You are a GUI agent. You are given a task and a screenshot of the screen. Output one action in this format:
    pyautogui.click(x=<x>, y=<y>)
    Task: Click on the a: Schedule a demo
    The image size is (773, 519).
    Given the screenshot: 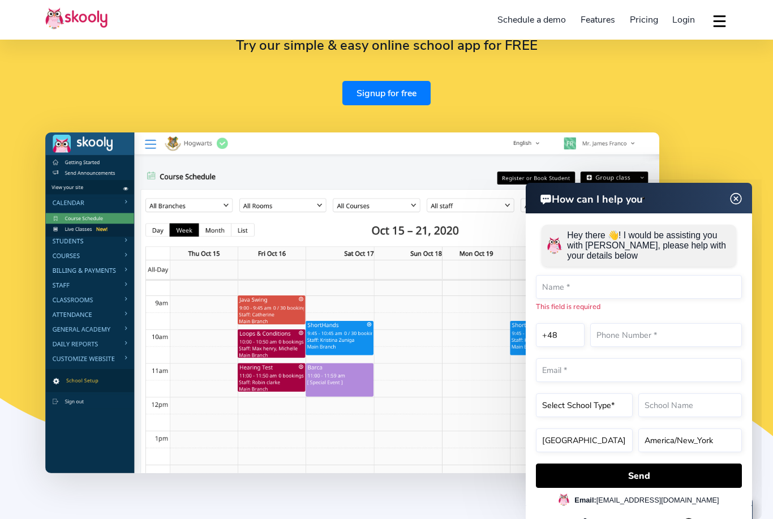 What is the action you would take?
    pyautogui.click(x=532, y=20)
    